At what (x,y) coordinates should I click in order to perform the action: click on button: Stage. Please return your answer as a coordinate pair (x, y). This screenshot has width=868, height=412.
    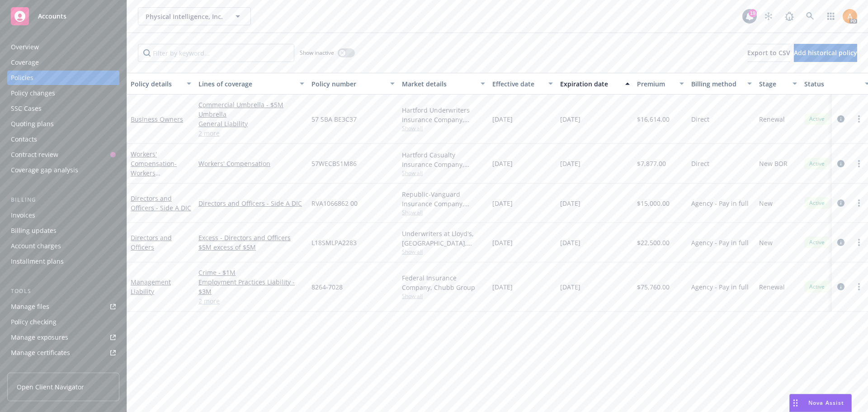
    Looking at the image, I should click on (778, 84).